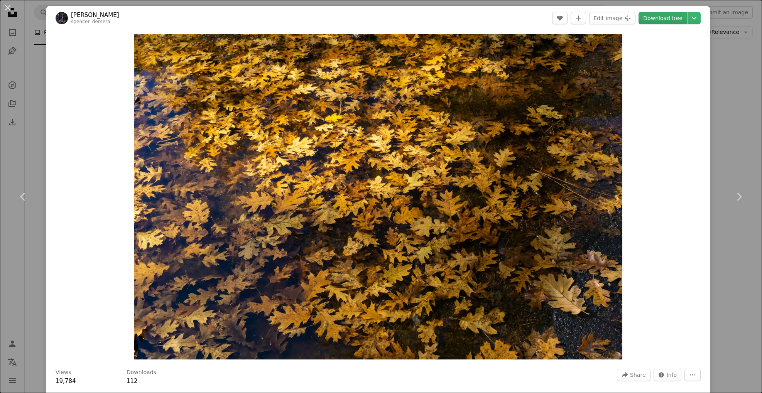  I want to click on img: a bunch of leaves that are on the ground, so click(378, 197).